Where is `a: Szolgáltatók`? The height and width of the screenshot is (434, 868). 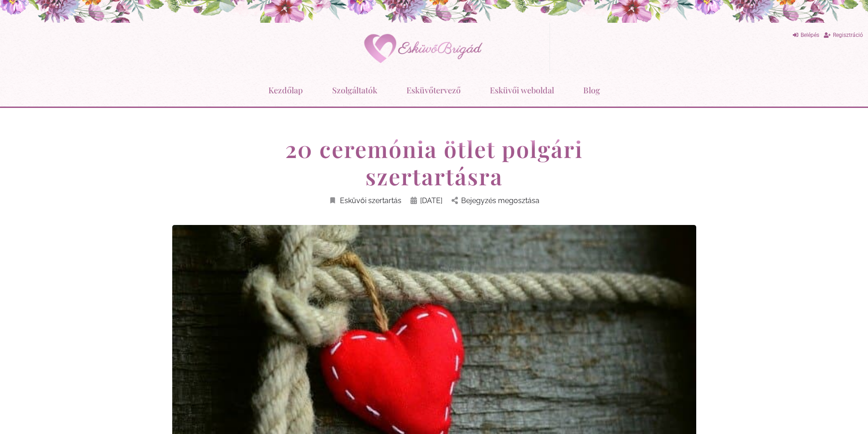
a: Szolgáltatók is located at coordinates (355, 91).